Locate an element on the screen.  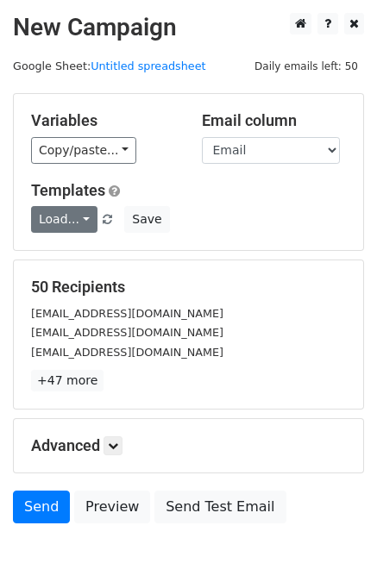
h5: Advanced is located at coordinates (188, 446).